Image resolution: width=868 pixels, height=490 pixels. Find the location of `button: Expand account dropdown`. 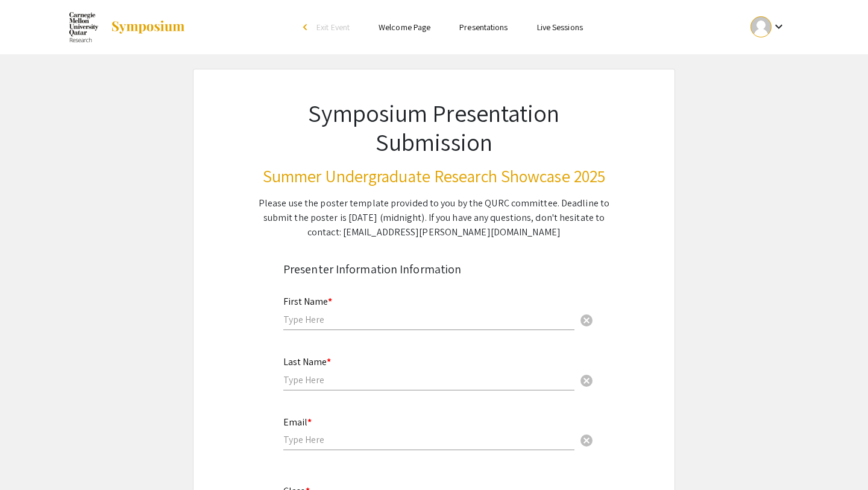

button: Expand account dropdown is located at coordinates (768, 26).